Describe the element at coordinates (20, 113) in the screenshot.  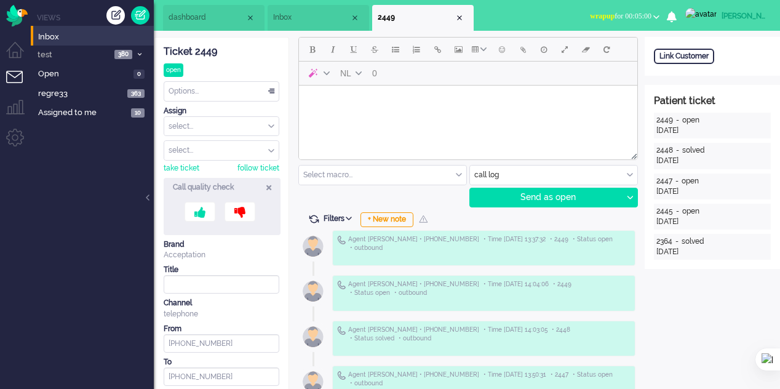
I see `li: Supervisor menu` at that location.